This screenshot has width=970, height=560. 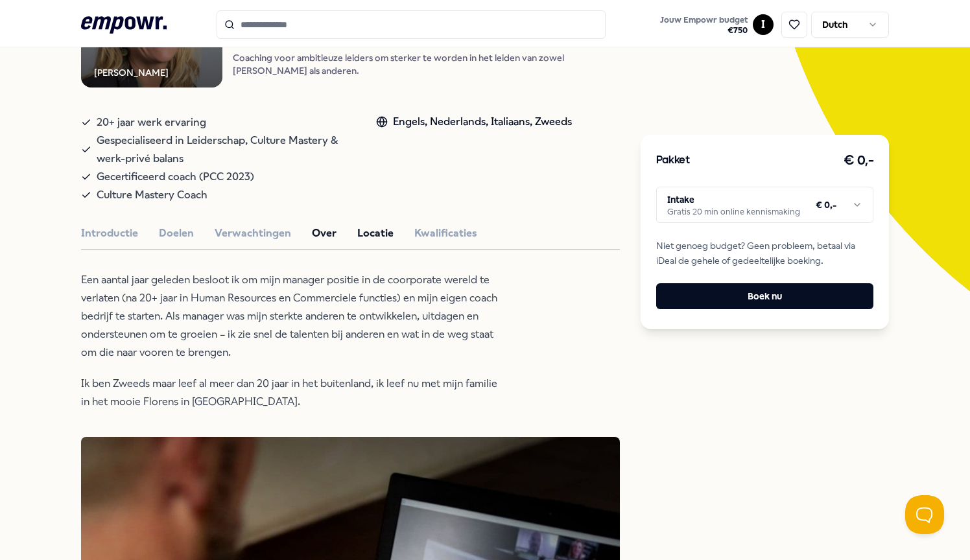 What do you see at coordinates (858, 160) in the screenshot?
I see `h3: € 0,-` at bounding box center [858, 160].